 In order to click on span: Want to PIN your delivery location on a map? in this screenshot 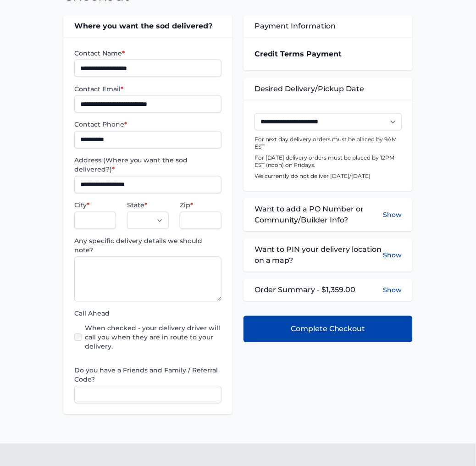, I will do `click(319, 256)`.